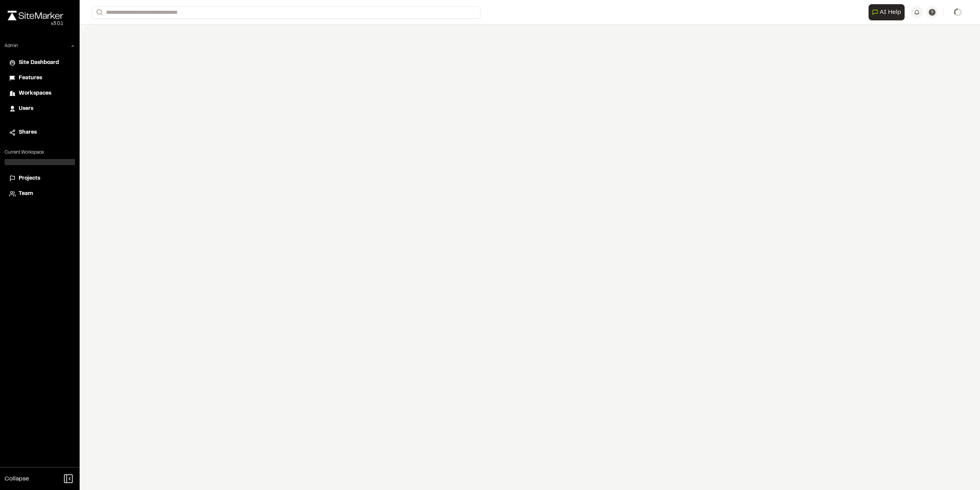 The width and height of the screenshot is (980, 490). I want to click on span: Workspaces, so click(35, 93).